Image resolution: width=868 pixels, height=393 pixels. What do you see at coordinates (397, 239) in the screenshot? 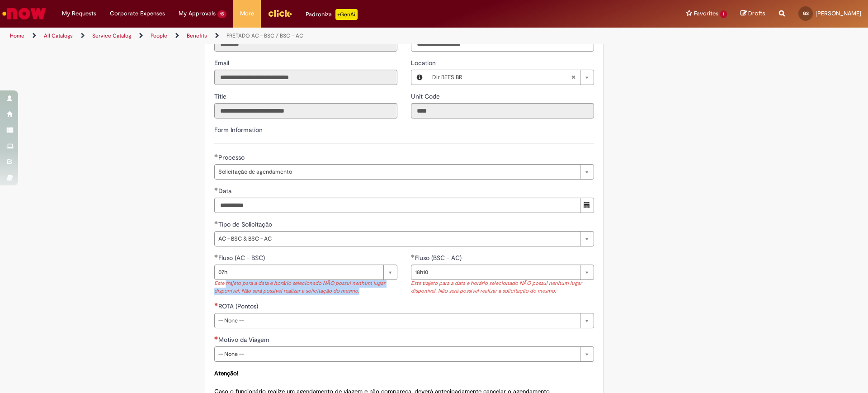
I see `span: AC - BSC & BSC - AC` at bounding box center [397, 239].